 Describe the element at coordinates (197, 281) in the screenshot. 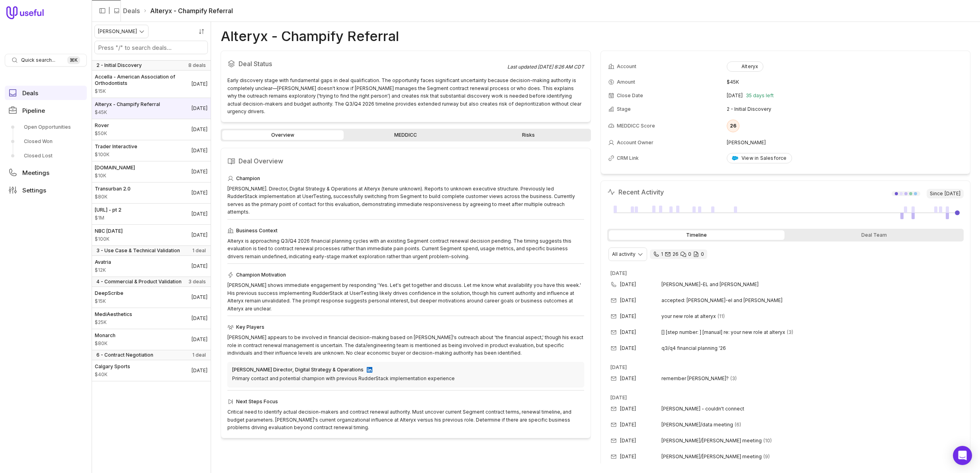

I see `span: 3 deals` at that location.